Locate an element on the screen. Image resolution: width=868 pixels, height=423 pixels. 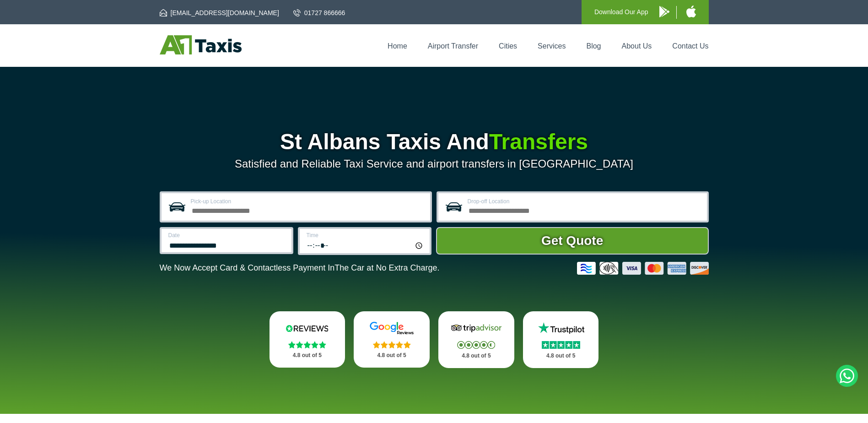
a: Contact Us is located at coordinates (690, 46).